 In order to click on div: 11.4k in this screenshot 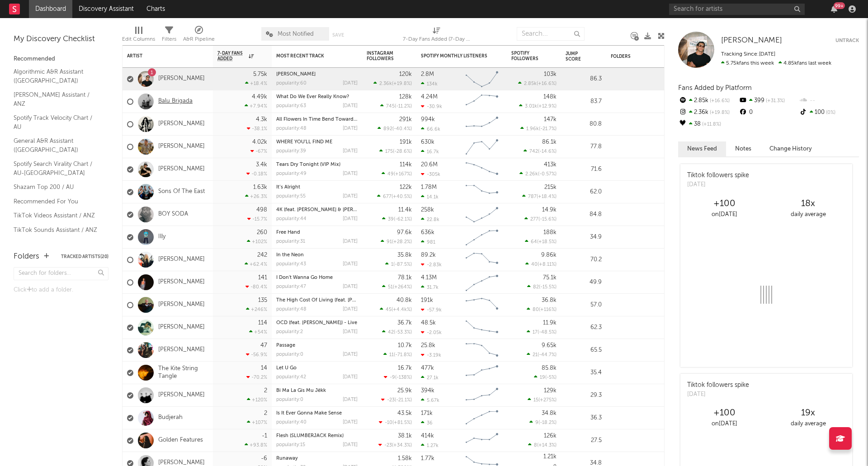, I will do `click(405, 209)`.